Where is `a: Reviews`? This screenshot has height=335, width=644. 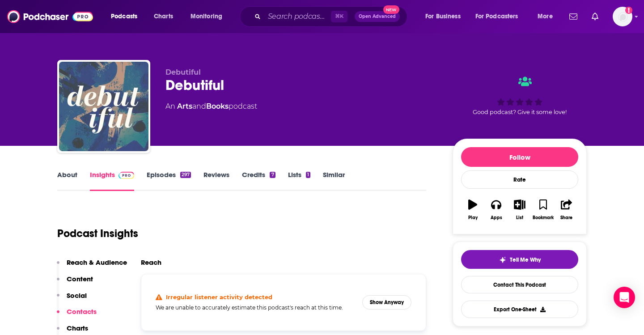 a: Reviews is located at coordinates (217, 181).